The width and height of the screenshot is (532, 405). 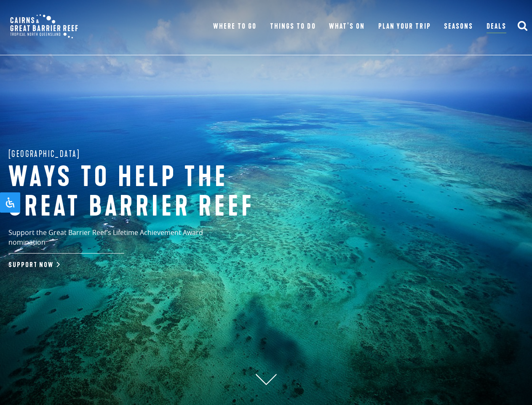 I want to click on a: What’s On, so click(x=347, y=27).